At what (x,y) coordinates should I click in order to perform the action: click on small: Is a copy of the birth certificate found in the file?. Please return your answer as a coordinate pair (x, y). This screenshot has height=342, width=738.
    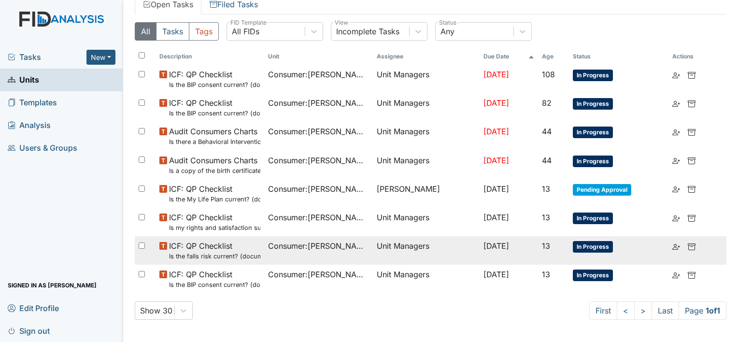
    Looking at the image, I should click on (214, 170).